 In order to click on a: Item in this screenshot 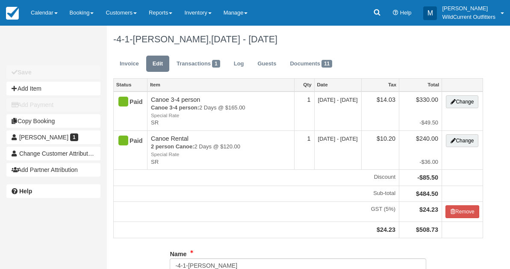, I will do `click(220, 85)`.